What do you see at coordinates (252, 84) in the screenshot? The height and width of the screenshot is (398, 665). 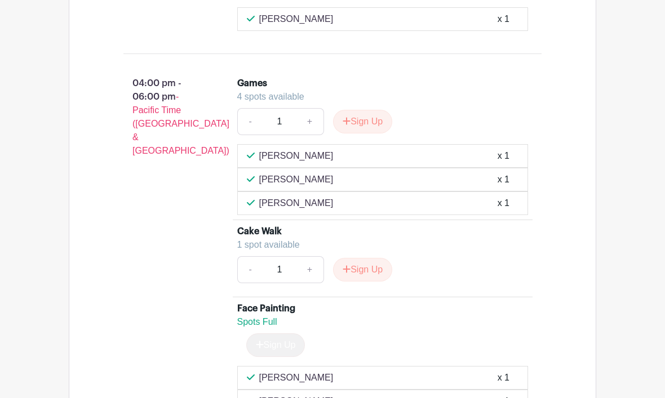 I see `div: Games` at bounding box center [252, 84].